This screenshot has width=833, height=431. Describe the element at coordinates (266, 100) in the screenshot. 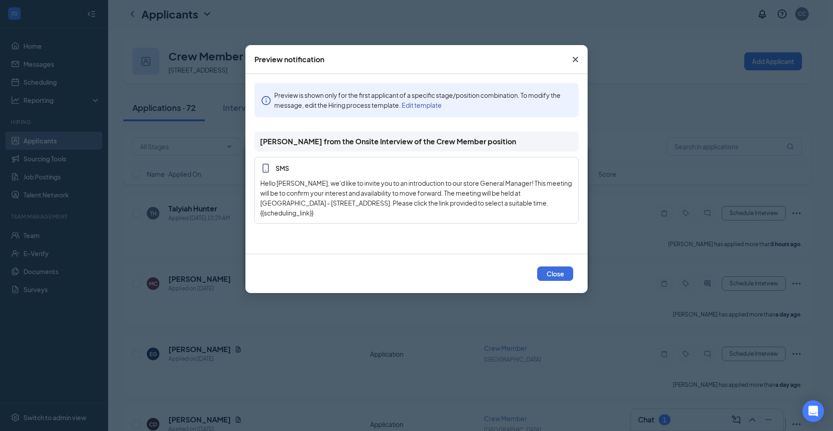

I see `span: info-circle` at that location.